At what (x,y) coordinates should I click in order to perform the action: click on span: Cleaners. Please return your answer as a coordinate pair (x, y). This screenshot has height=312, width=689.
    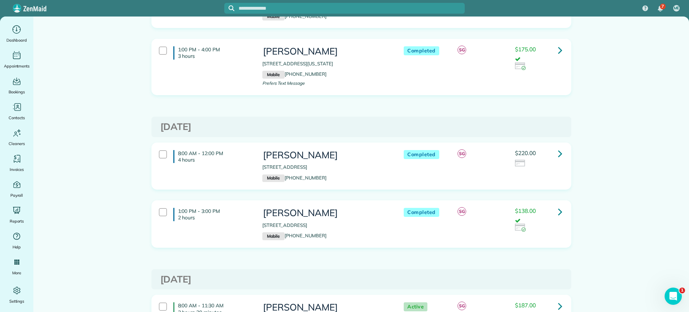
    Looking at the image, I should click on (17, 144).